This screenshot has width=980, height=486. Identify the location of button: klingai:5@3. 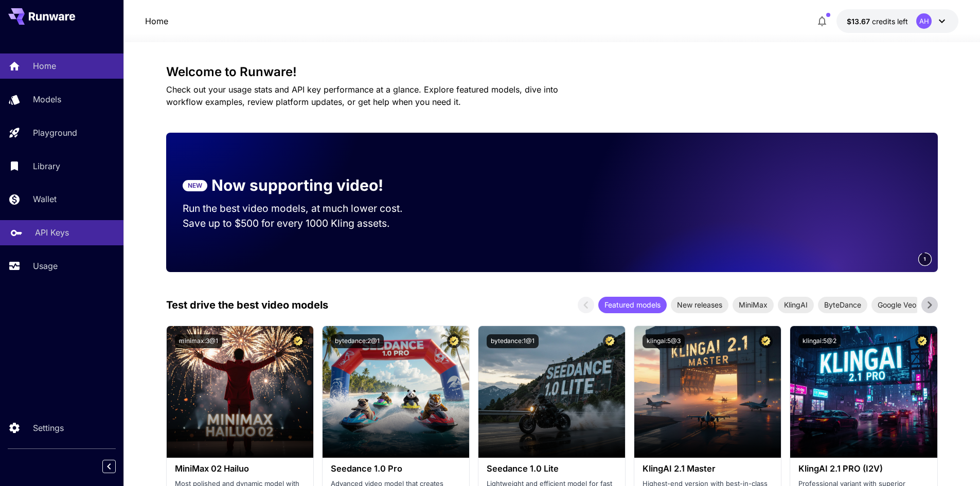
(663, 341).